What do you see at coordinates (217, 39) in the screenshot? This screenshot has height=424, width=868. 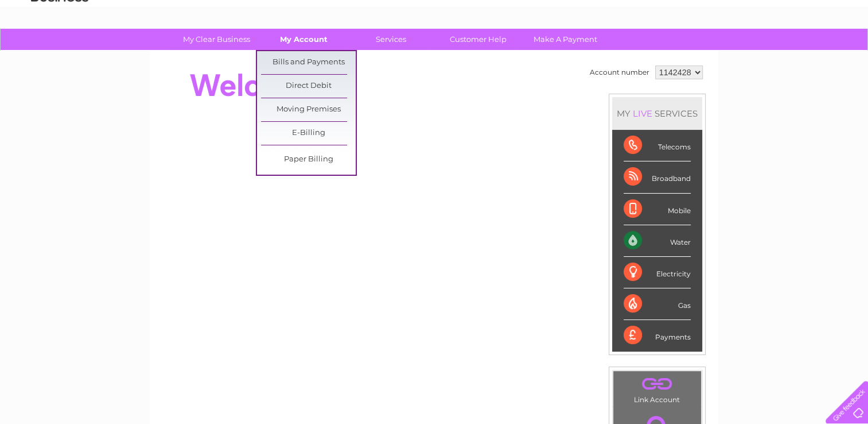 I see `a: My Clear Business` at bounding box center [217, 39].